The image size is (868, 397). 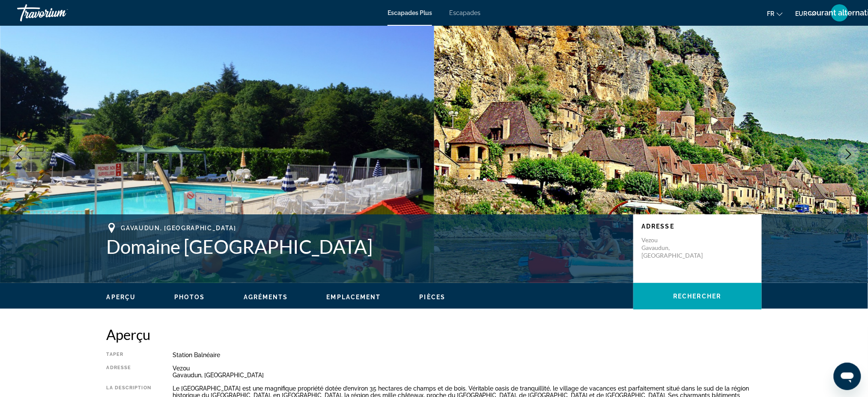 I want to click on button: Agréments, so click(x=266, y=297).